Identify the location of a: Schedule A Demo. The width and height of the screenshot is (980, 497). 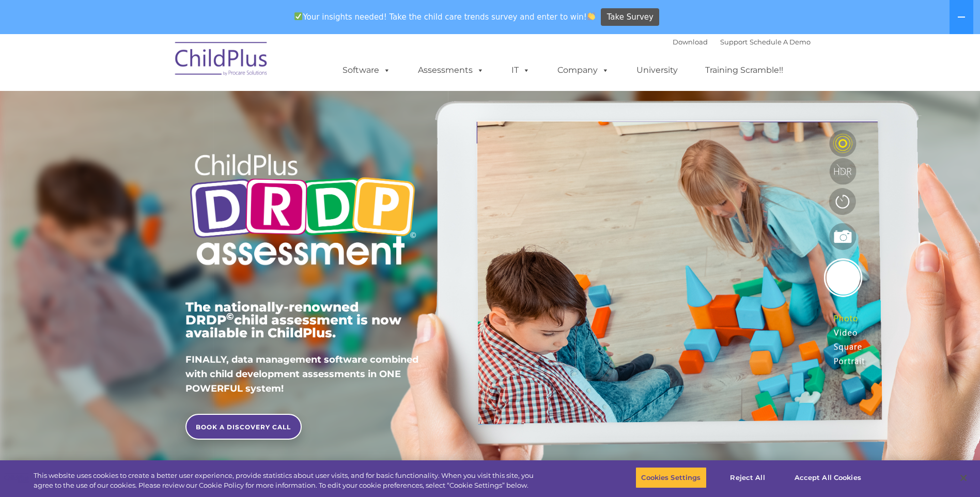
(780, 41).